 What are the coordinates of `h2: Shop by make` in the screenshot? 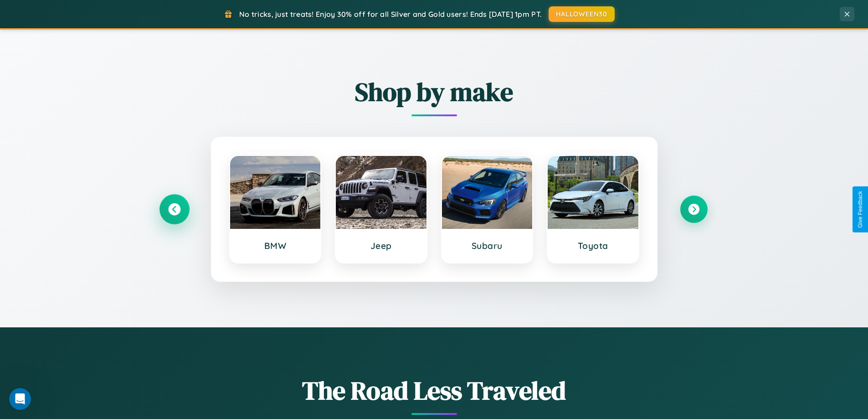 It's located at (434, 92).